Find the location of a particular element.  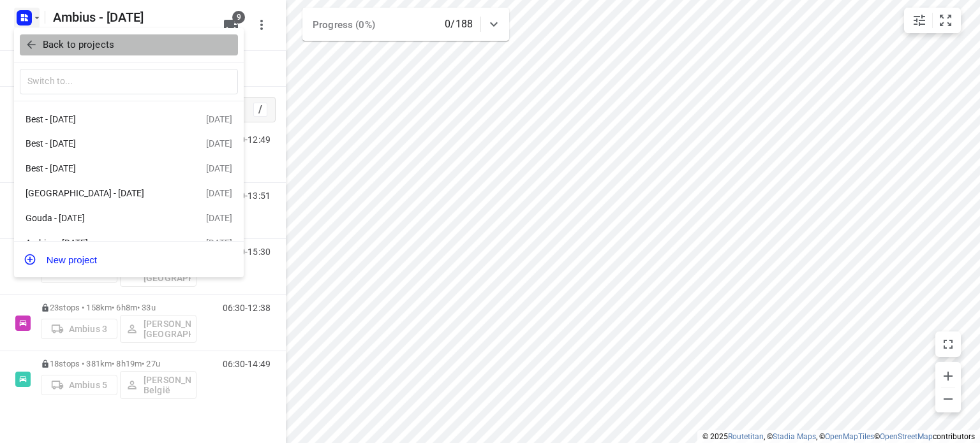

button: Back to projects is located at coordinates (129, 45).